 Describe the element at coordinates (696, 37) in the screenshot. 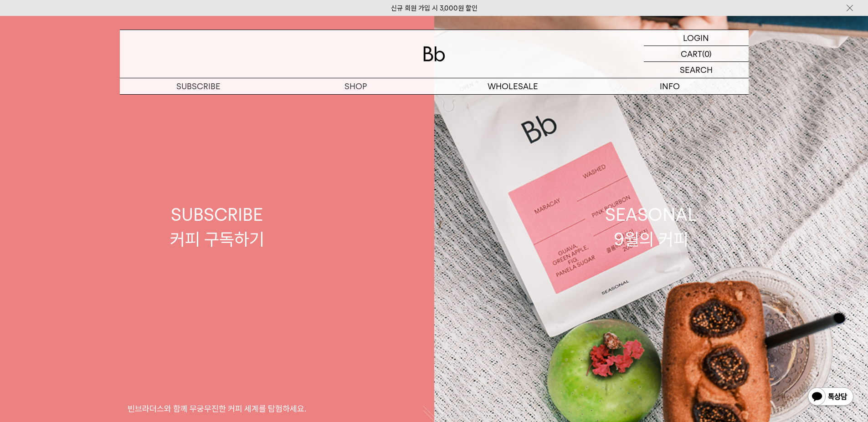

I see `a: LOGIN` at that location.